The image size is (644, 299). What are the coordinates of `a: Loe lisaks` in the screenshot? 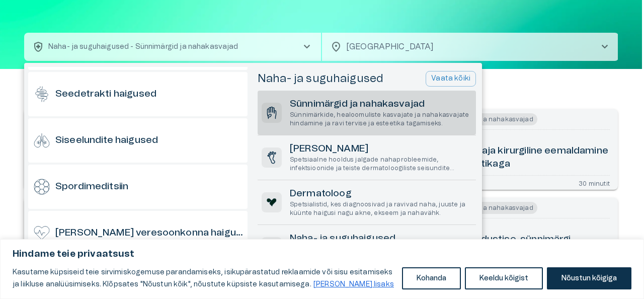 It's located at (354, 285).